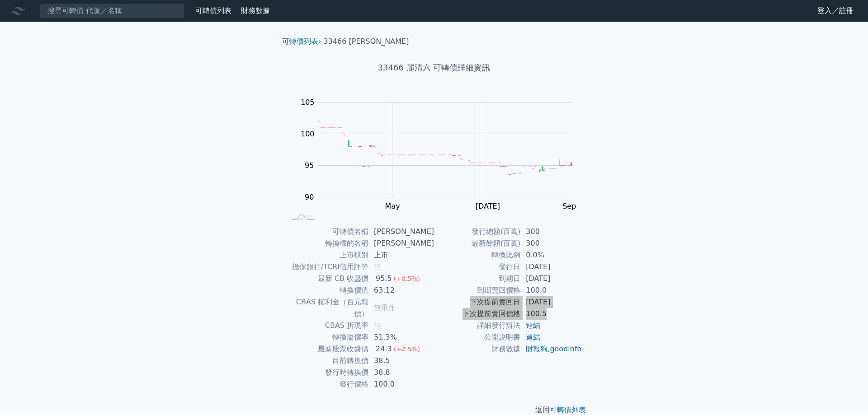 The image size is (868, 415). Describe the element at coordinates (477, 349) in the screenshot. I see `td: 財務數據` at that location.